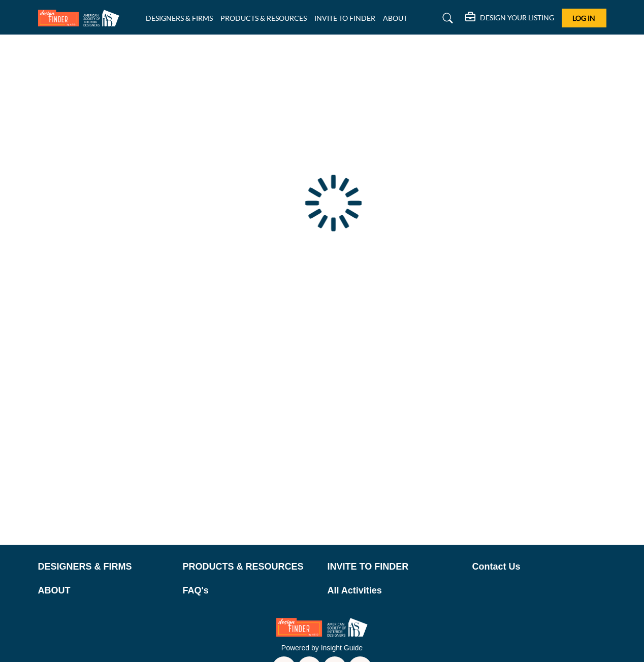 The image size is (644, 662). Describe the element at coordinates (584, 17) in the screenshot. I see `button: Log In` at that location.